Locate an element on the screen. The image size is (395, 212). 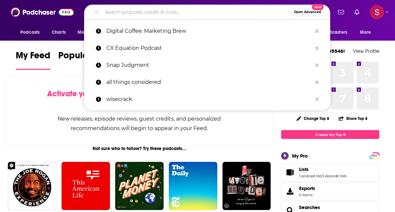
a: The Joe Rogan Experience is located at coordinates (32, 186).